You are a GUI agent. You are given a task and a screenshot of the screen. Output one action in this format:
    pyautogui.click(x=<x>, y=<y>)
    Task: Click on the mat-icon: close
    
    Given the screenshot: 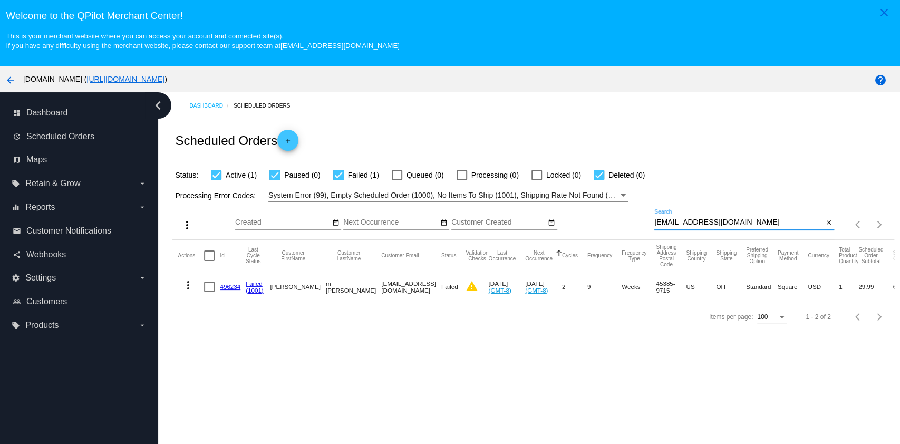 What is the action you would take?
    pyautogui.click(x=884, y=13)
    